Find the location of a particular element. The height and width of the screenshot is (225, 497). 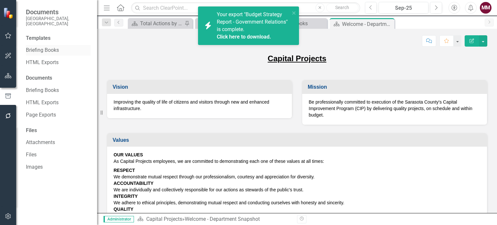

a: Attachments is located at coordinates (58, 142).